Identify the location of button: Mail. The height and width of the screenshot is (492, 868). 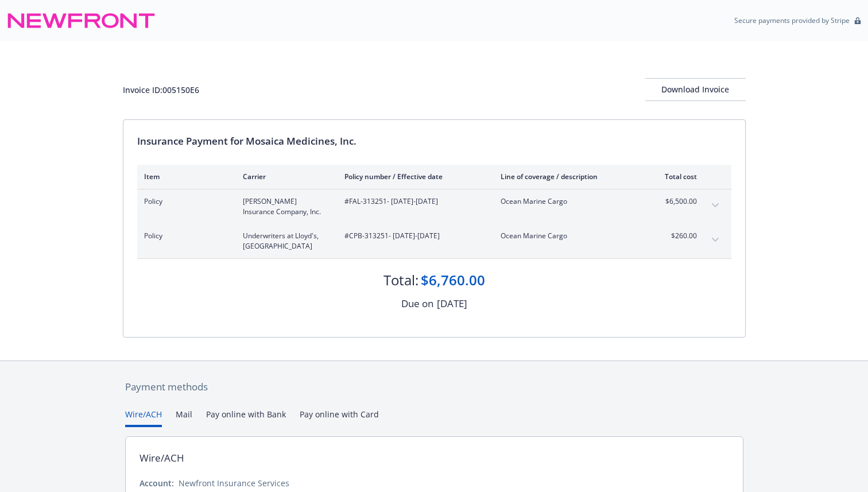
(184, 417).